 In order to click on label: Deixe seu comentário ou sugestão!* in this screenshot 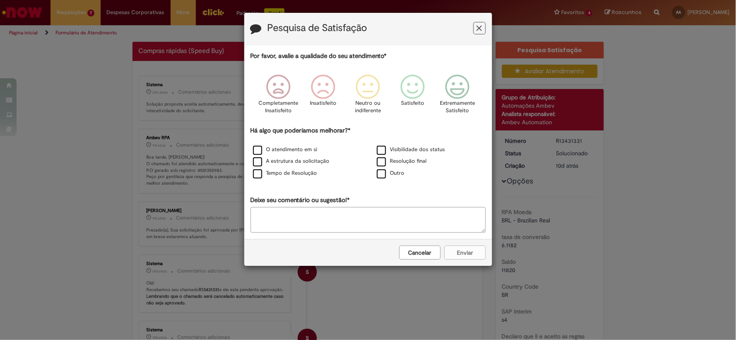, I will do `click(300, 200)`.